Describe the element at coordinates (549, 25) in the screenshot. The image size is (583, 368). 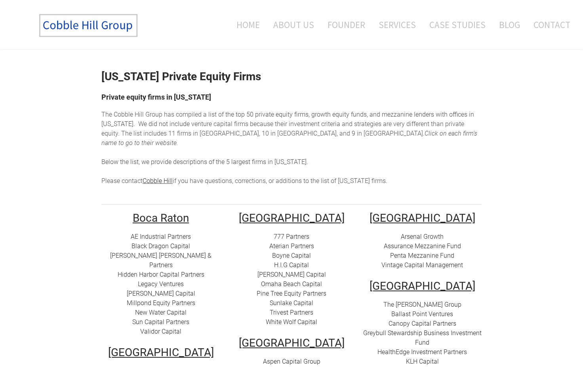
I see `a: Contact` at that location.